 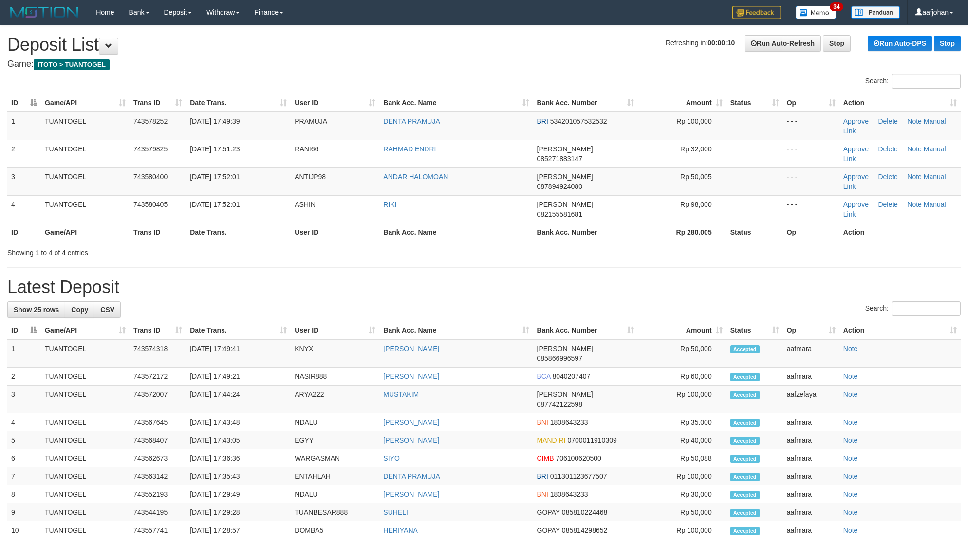 I want to click on td: 4, so click(x=24, y=422).